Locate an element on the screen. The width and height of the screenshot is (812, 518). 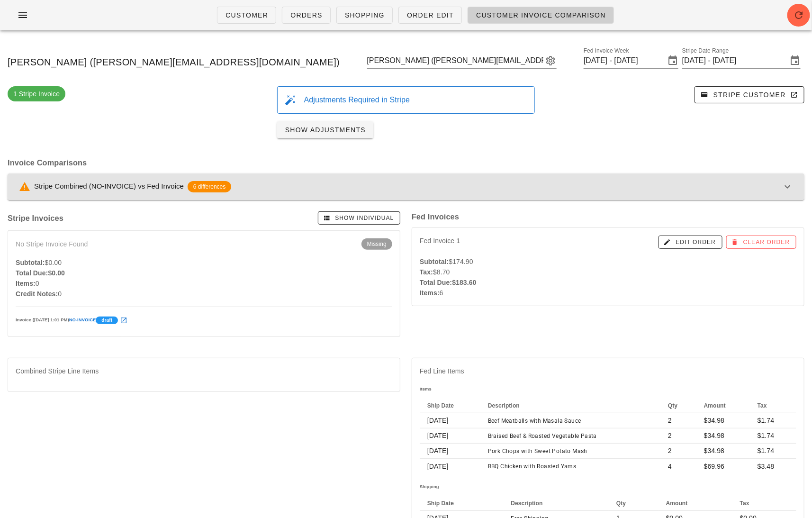
td: Pork Chops with Sweet Potato Mash is located at coordinates (571, 451).